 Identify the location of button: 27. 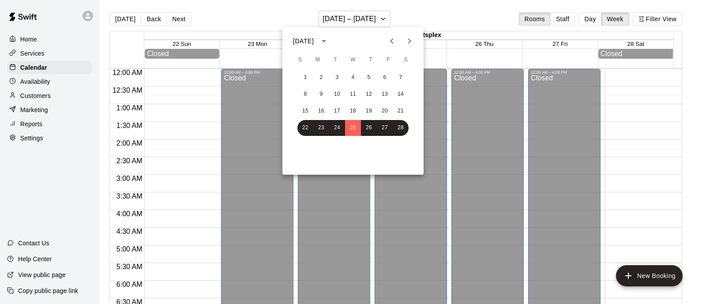
(385, 128).